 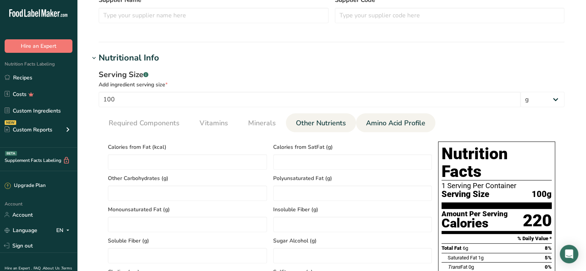 What do you see at coordinates (187, 147) in the screenshot?
I see `span: Calories from Fat (kcal)` at bounding box center [187, 147].